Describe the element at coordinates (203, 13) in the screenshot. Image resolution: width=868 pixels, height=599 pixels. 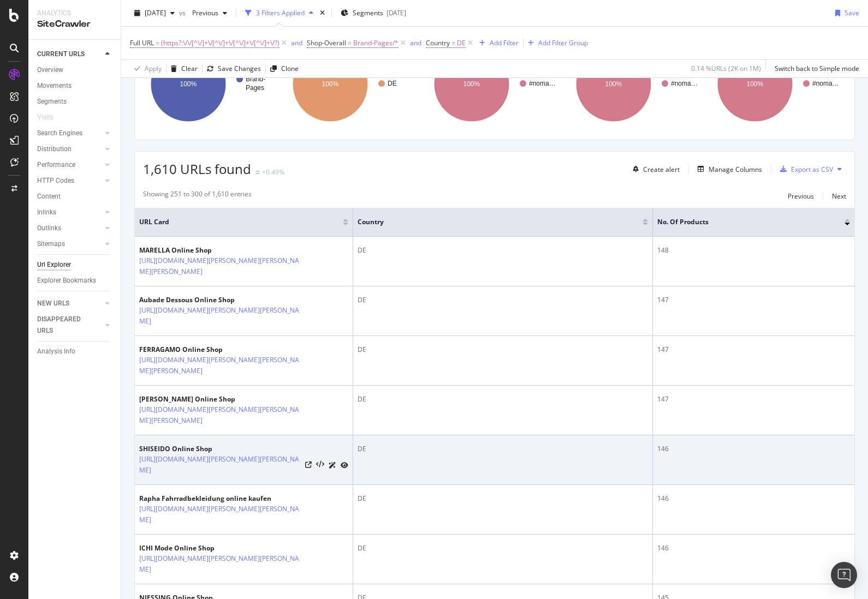
I see `span: Previous` at that location.